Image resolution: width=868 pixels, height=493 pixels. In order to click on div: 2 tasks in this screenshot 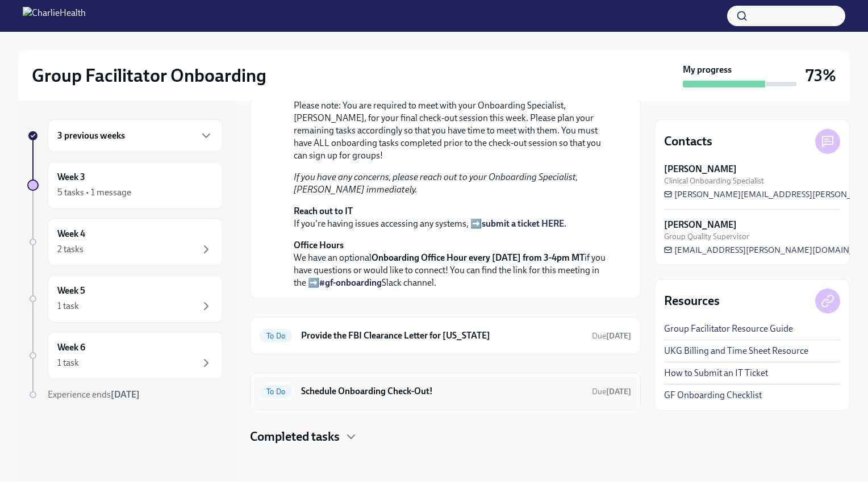, I will do `click(71, 250)`.